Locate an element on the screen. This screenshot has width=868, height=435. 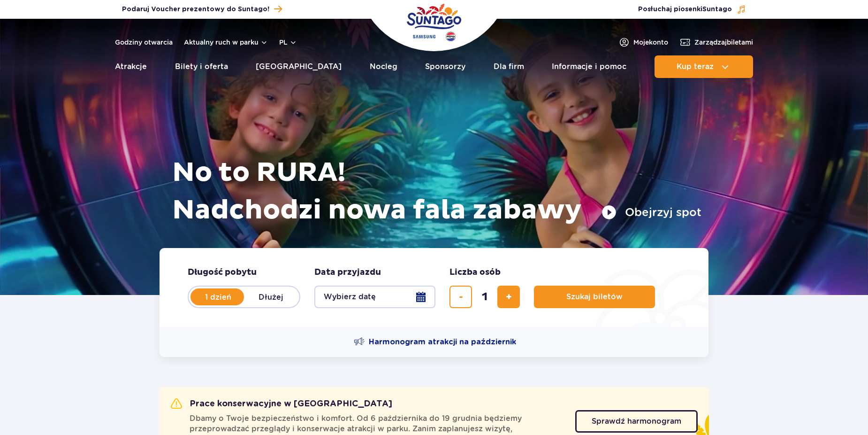
a: Bilety i oferta is located at coordinates (201, 67).